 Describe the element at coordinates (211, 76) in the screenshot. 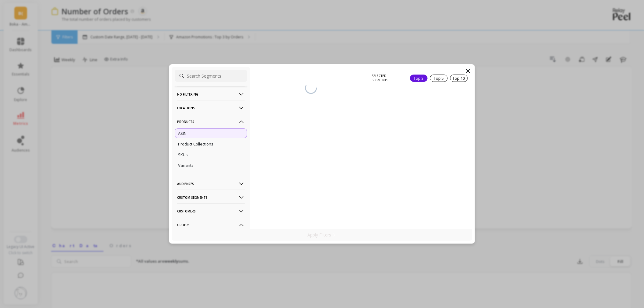

I see `input: Search Segments` at that location.